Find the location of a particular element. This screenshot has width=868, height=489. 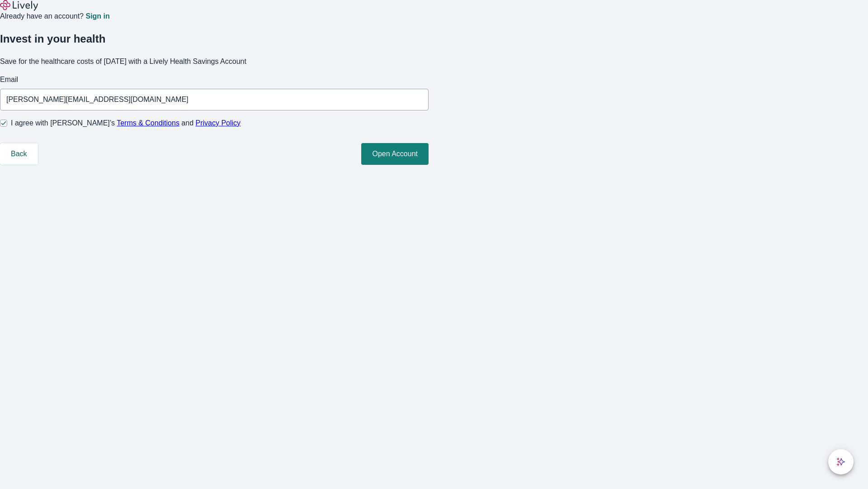

div: Sign in is located at coordinates (97, 16).